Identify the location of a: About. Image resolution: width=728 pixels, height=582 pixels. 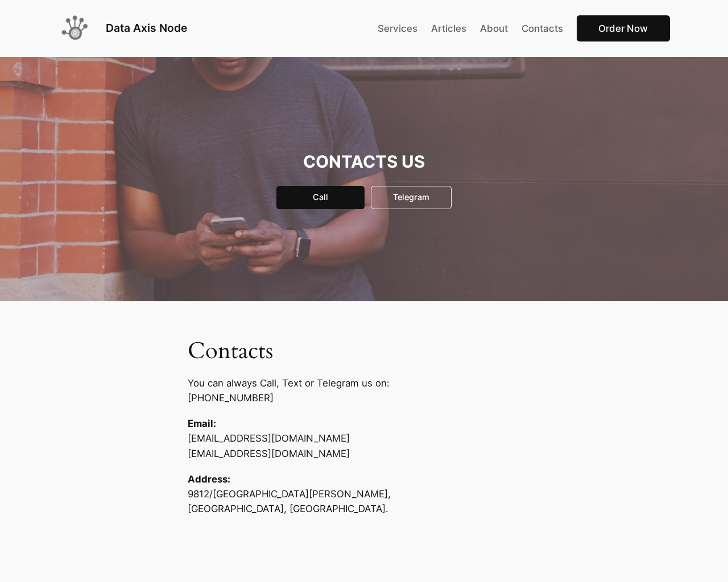
(494, 29).